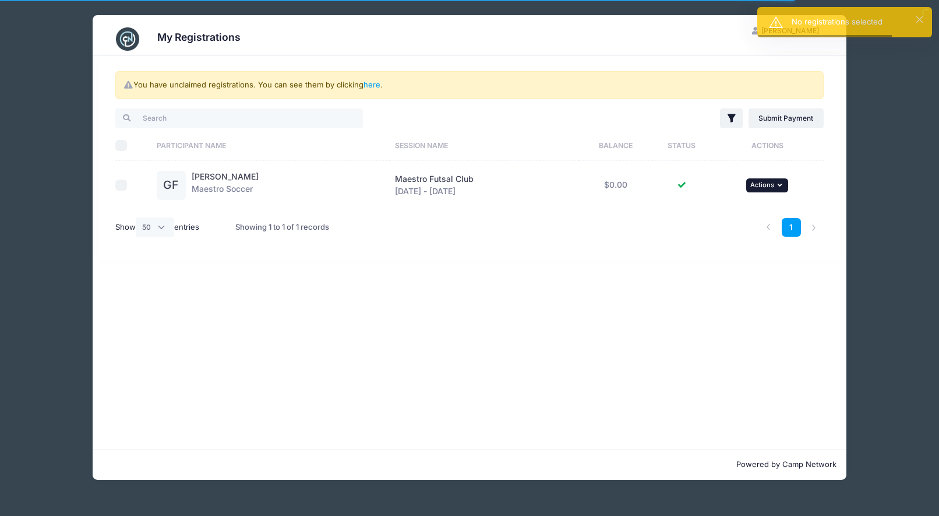  I want to click on div: You have unclaimed registrations. You can see them by clicking ., so click(469, 85).